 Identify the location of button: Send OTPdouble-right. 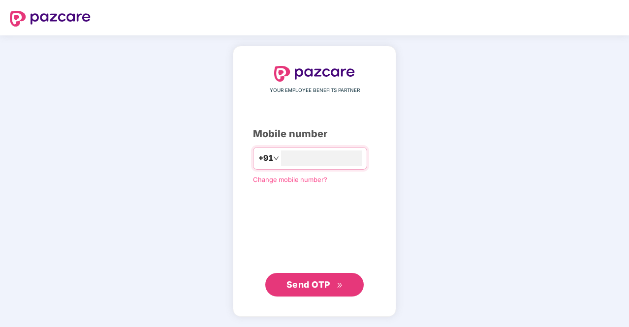
(315, 285).